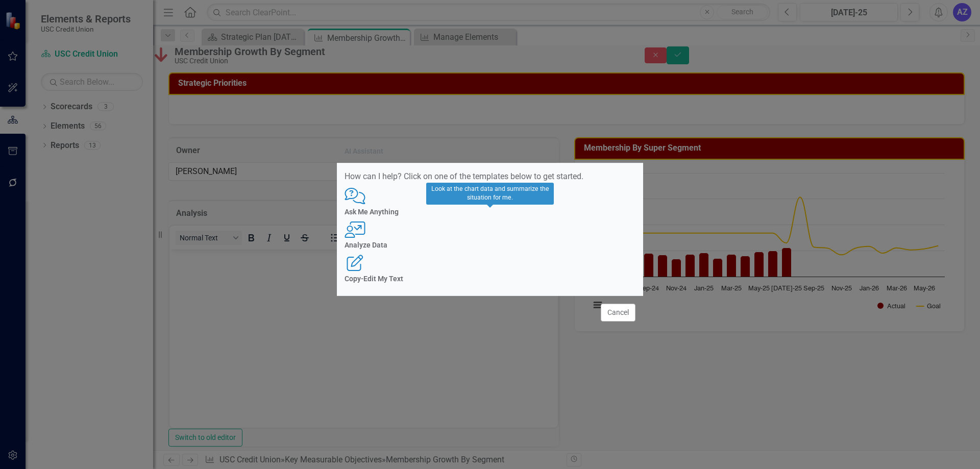  What do you see at coordinates (490, 177) in the screenshot?
I see `p: How can I help? Click on one of the templates below to get started.` at bounding box center [490, 177].